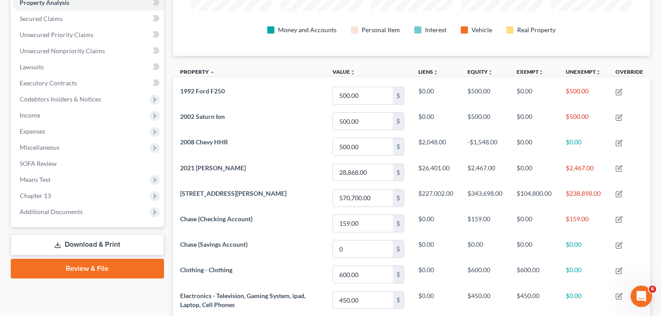 Image resolution: width=661 pixels, height=316 pixels. I want to click on span: Chase (Checking Account), so click(216, 219).